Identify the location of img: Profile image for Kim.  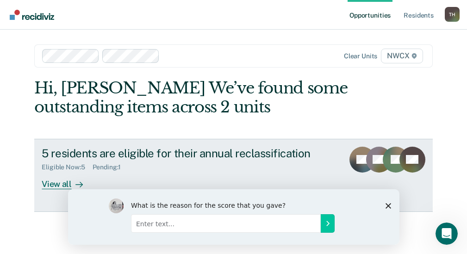
(48, 17).